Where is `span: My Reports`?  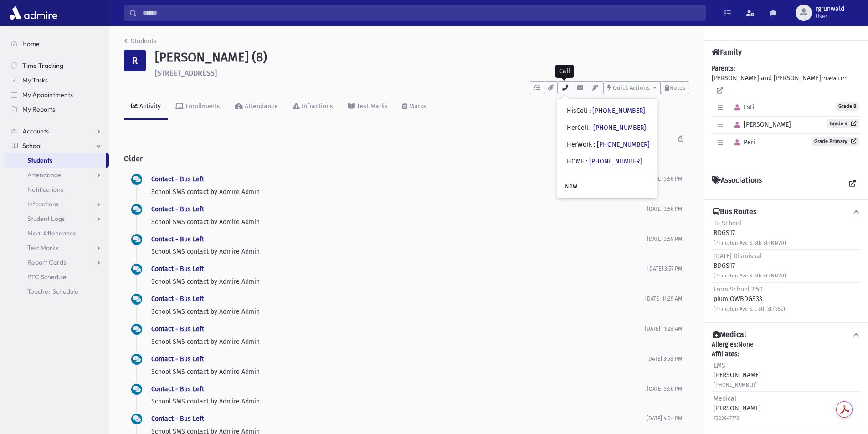
span: My Reports is located at coordinates (39, 109).